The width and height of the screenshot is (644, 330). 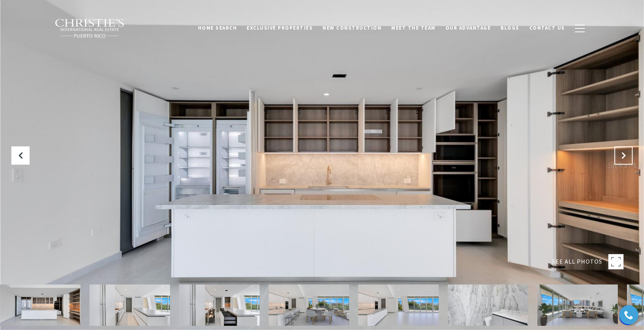 I want to click on span: Our Advantage, so click(x=468, y=28).